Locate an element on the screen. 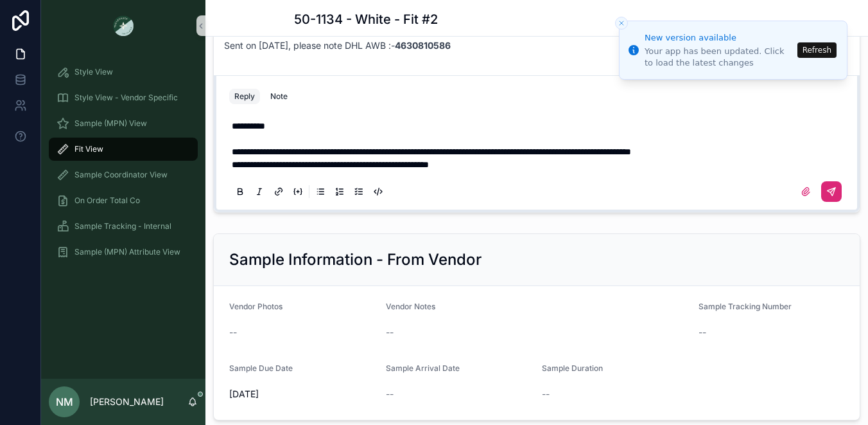 The width and height of the screenshot is (868, 425). a: Style View - Vendor Specific is located at coordinates (123, 97).